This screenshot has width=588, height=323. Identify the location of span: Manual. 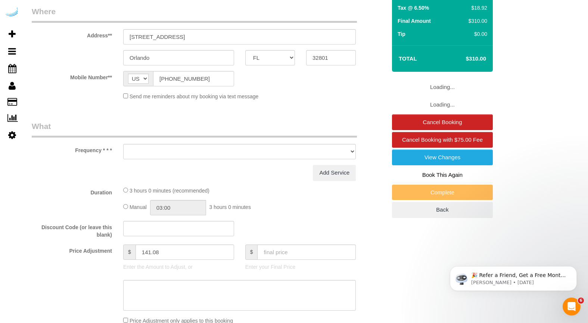
(138, 207).